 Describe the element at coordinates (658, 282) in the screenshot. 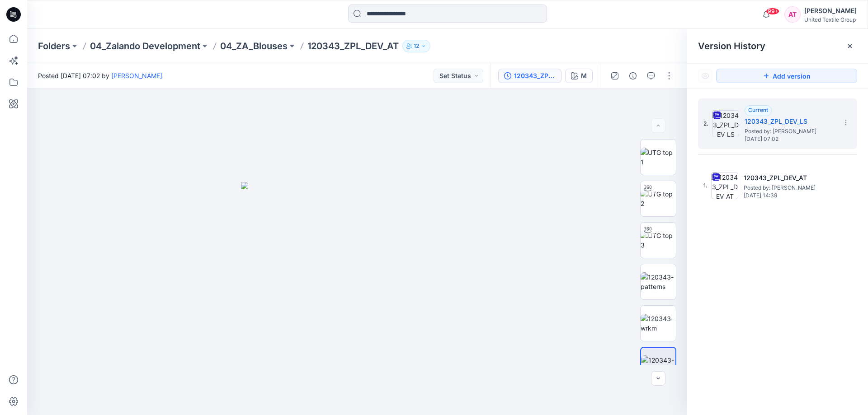

I see `img: 120343-patterns` at that location.